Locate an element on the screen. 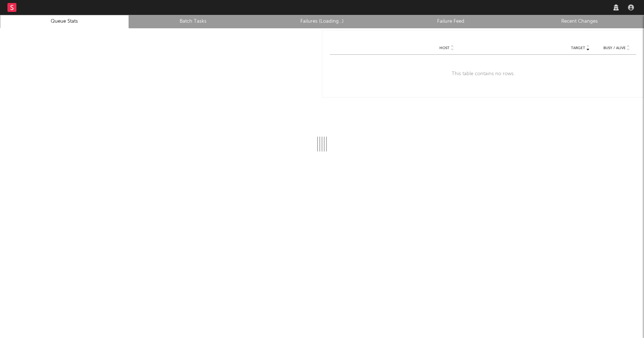 The width and height of the screenshot is (644, 338). a: Failure Feed is located at coordinates (451, 22).